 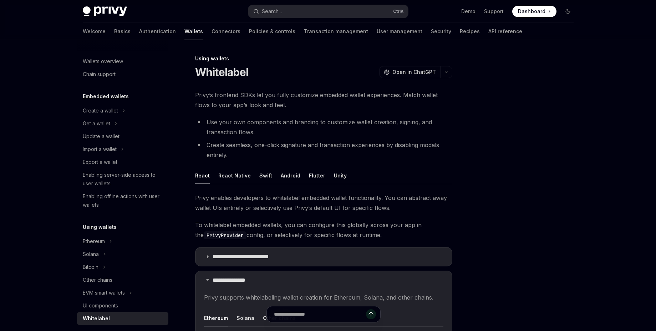 I want to click on button: Open search, so click(x=328, y=11).